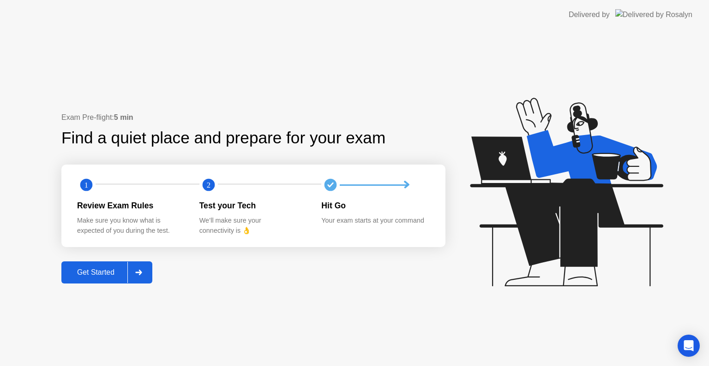 This screenshot has width=709, height=366. Describe the element at coordinates (124, 117) in the screenshot. I see `b: 5 min` at that location.